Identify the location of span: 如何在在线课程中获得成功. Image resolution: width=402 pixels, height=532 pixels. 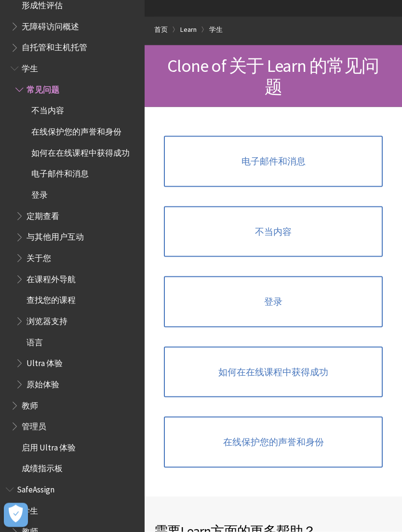
(81, 152).